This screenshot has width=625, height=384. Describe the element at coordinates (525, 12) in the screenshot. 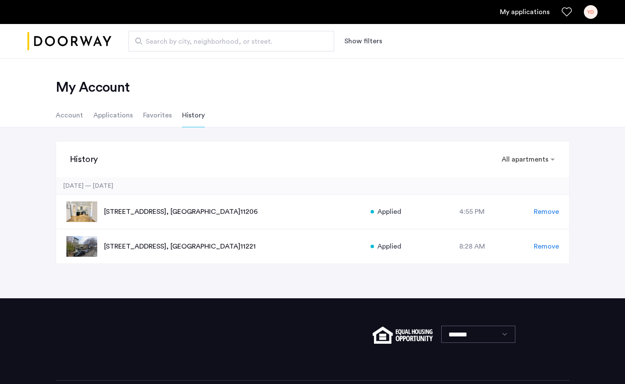

I see `a: My application` at that location.